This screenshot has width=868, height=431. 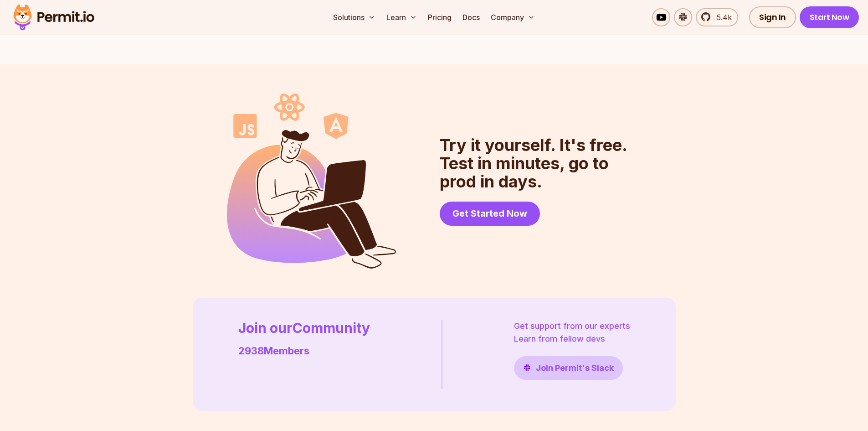 I want to click on a: Pricing, so click(x=440, y=17).